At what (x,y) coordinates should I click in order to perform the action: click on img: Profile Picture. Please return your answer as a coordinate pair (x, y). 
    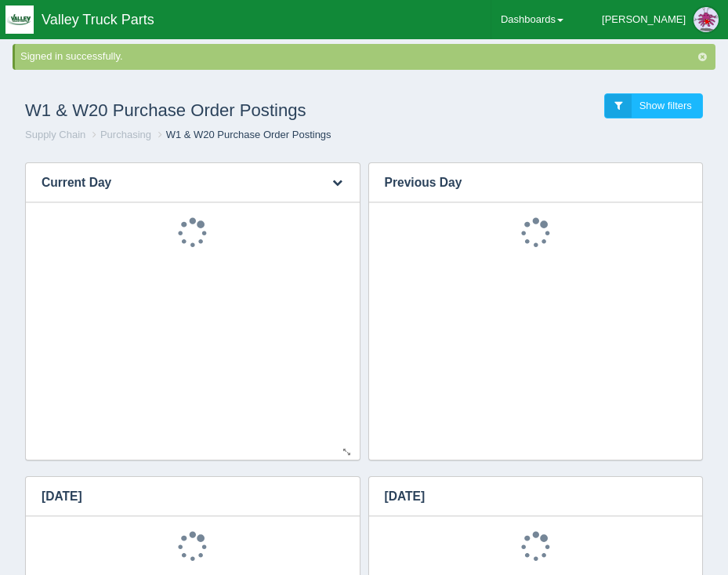
    Looking at the image, I should click on (706, 19).